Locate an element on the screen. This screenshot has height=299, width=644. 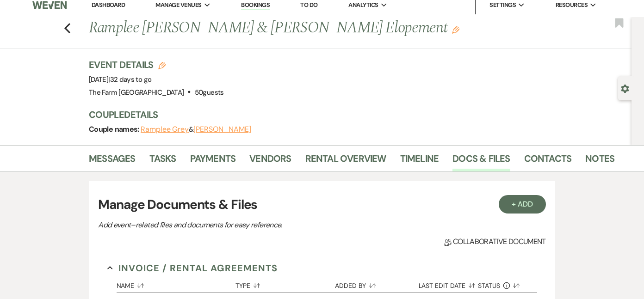
a: Dashboard is located at coordinates (108, 5).